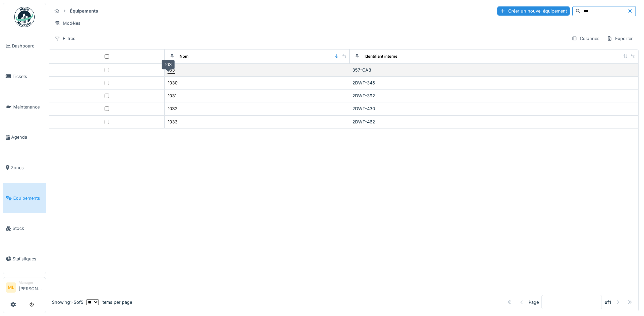 This screenshot has height=316, width=644. What do you see at coordinates (533, 11) in the screenshot?
I see `div: Créer un nouvel équipement` at bounding box center [533, 11].